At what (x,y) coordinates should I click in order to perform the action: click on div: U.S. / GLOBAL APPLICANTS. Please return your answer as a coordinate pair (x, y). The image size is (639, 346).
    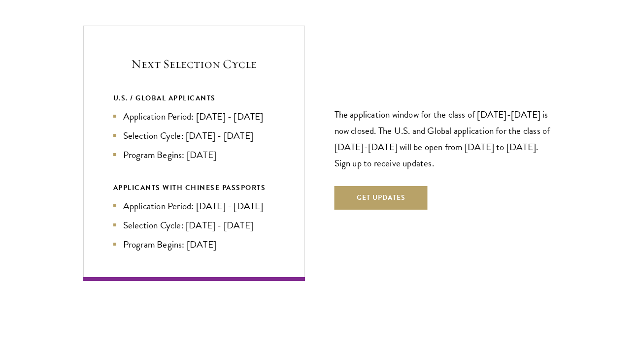
    Looking at the image, I should click on (194, 98).